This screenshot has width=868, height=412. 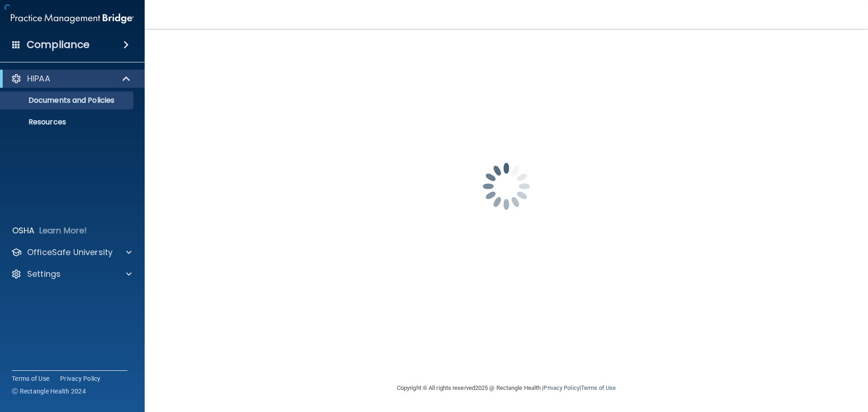 What do you see at coordinates (67, 101) in the screenshot?
I see `p: Documents and Policies` at bounding box center [67, 101].